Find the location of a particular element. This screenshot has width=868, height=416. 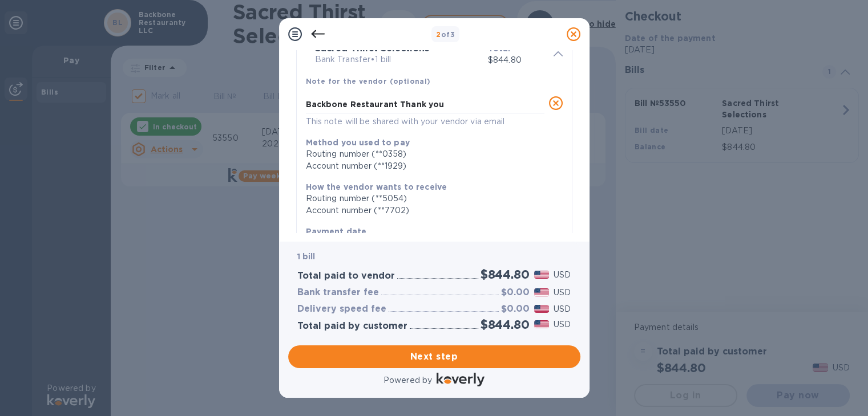

img: Logo is located at coordinates (461, 380).